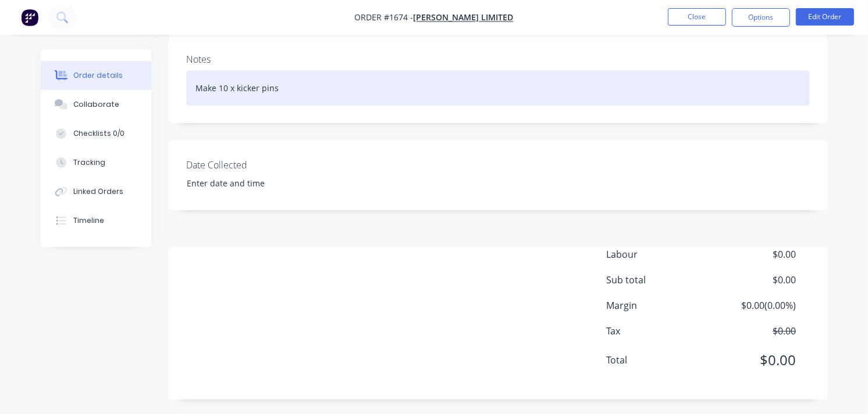 The height and width of the screenshot is (414, 868). I want to click on button: Edit Order, so click(825, 17).